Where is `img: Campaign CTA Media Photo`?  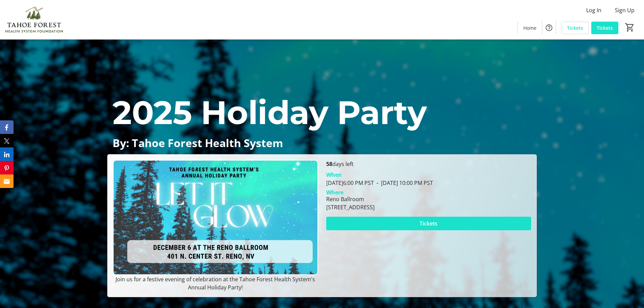 img: Campaign CTA Media Photo is located at coordinates (215, 218).